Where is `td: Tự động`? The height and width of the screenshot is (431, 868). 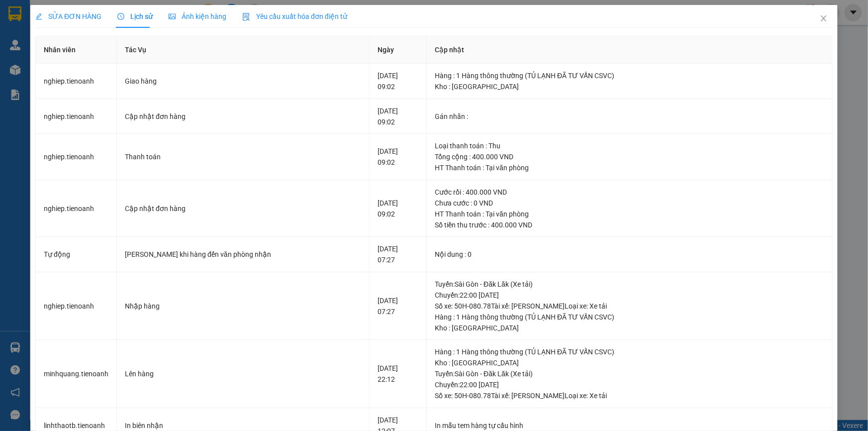 td: Tự động is located at coordinates (76, 254).